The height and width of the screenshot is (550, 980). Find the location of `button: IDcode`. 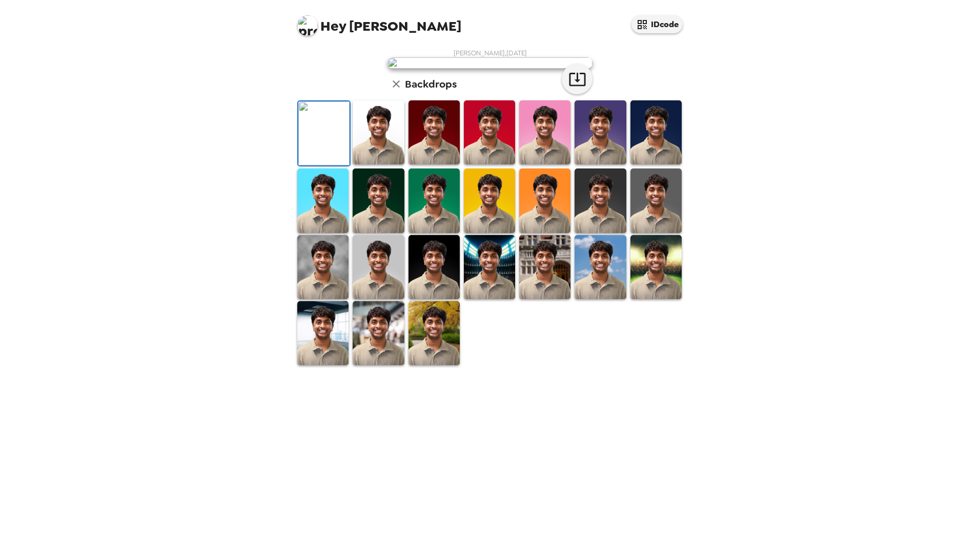

button: IDcode is located at coordinates (657, 24).